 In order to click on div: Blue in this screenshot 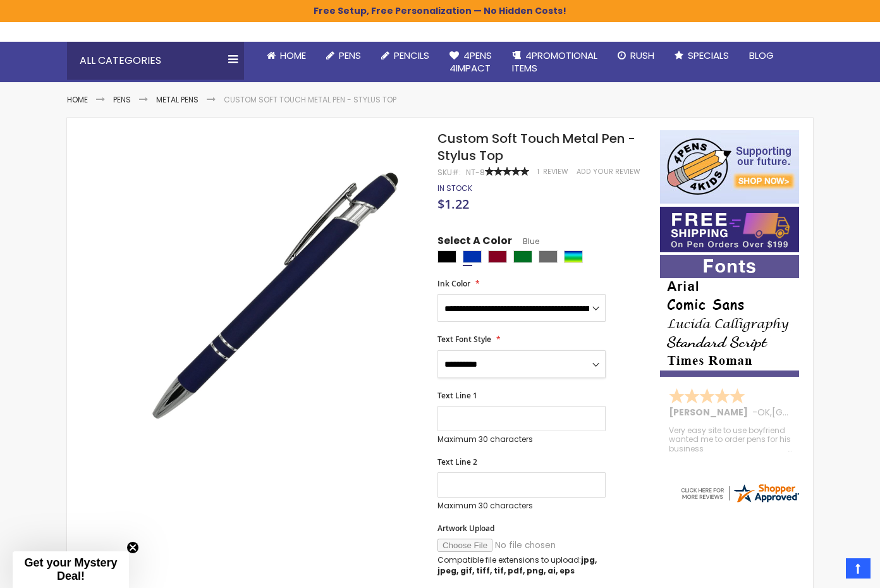, I will do `click(473, 257)`.